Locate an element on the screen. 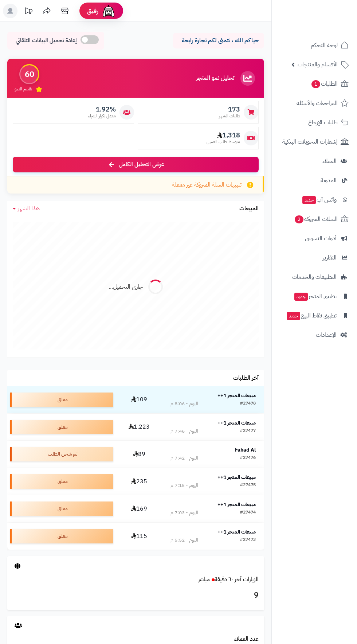 This screenshot has width=357, height=644. div: اليوم - 7:03 م is located at coordinates (184, 513).